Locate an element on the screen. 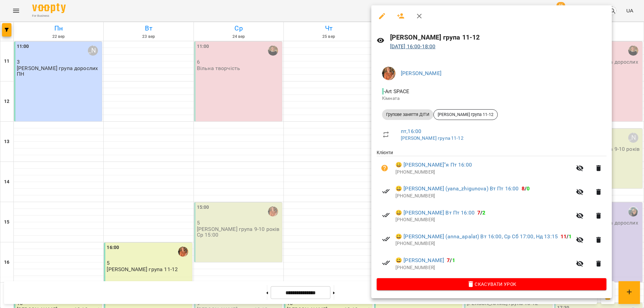 The image size is (644, 308). span: 0 is located at coordinates (528, 188).